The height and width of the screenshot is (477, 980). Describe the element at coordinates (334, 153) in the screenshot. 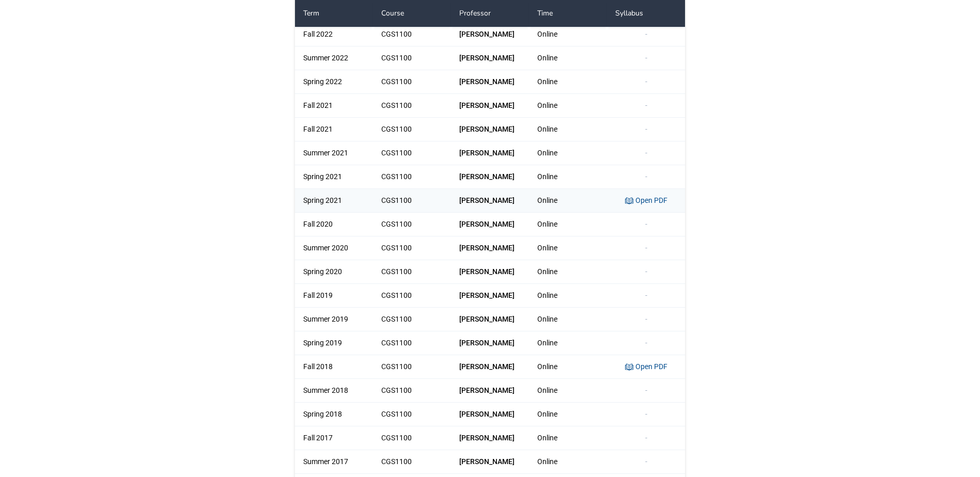

I see `div: Summer 2021` at that location.